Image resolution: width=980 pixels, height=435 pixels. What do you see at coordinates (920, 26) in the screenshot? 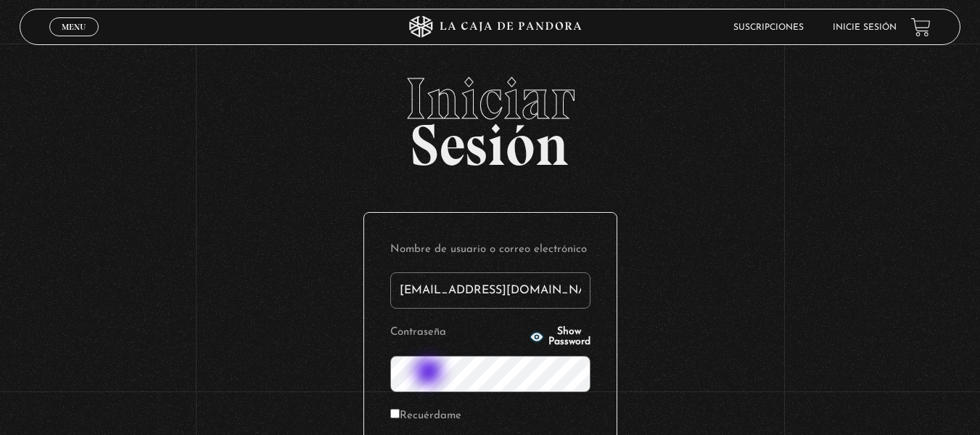
I see `a: View your shopping cart` at bounding box center [920, 26].